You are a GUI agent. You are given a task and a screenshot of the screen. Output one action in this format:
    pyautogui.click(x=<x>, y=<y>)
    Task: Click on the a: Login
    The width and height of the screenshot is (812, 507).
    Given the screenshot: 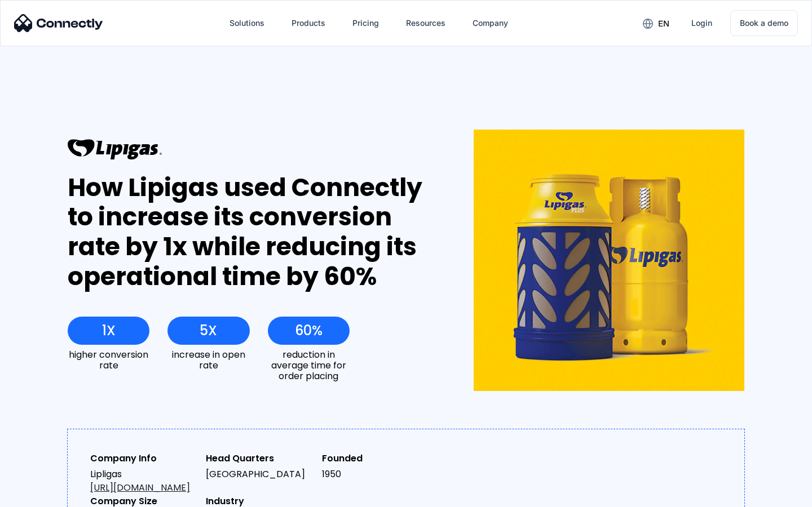 What is the action you would take?
    pyautogui.click(x=702, y=23)
    